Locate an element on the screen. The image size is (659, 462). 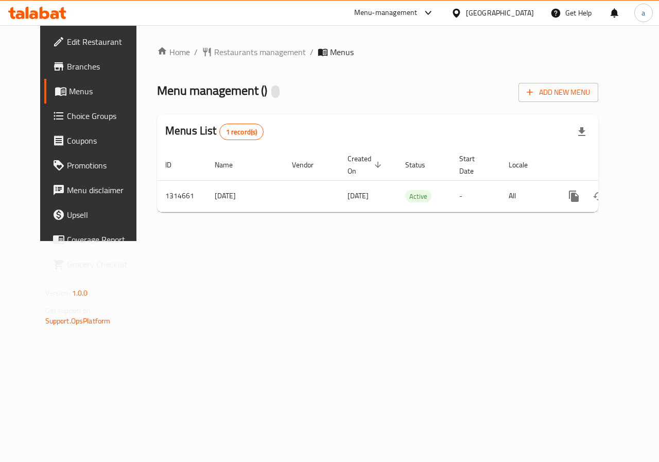
span: Branches is located at coordinates (105, 66).